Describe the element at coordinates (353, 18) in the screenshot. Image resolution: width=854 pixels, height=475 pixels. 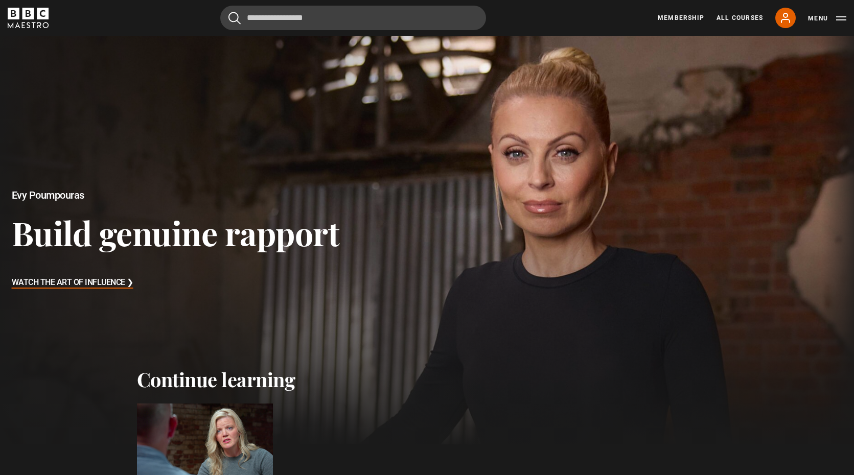
I see `input: Search` at that location.